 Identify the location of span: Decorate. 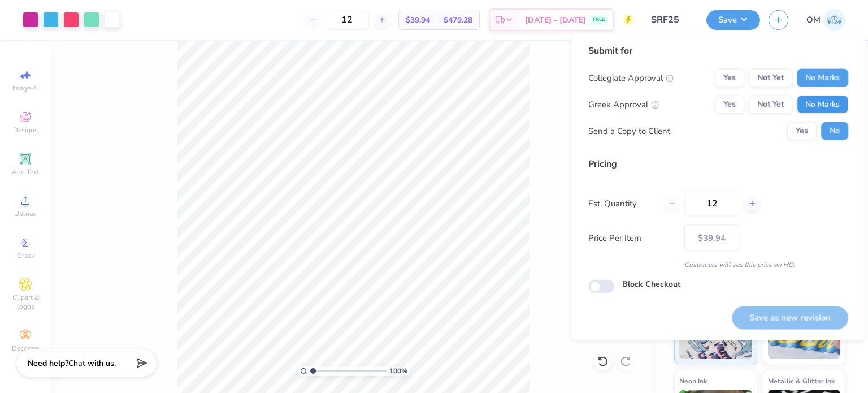
(25, 348).